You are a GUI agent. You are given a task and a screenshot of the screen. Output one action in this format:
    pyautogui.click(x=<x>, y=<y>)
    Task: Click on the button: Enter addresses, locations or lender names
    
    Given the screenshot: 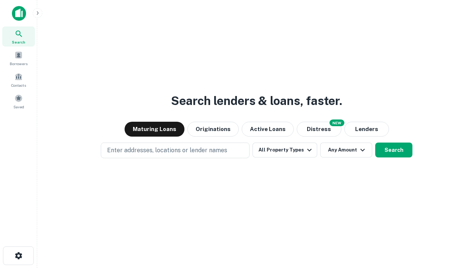 What is the action you would take?
    pyautogui.click(x=175, y=150)
    